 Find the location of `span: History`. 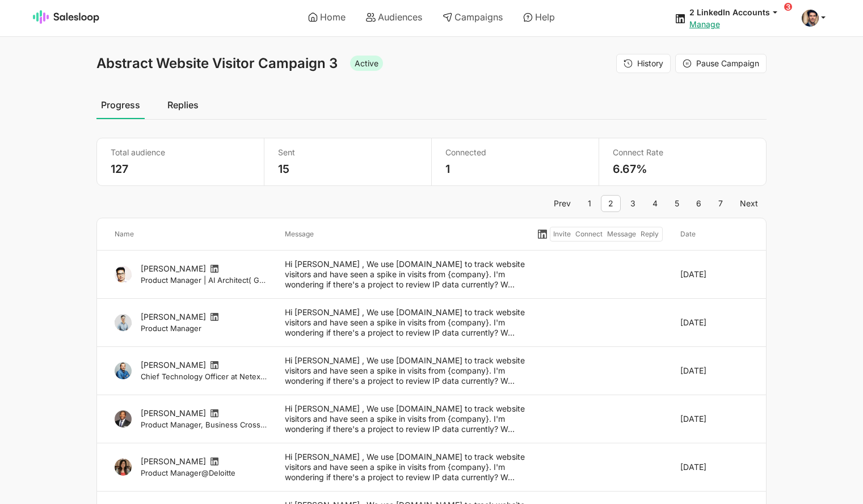

span: History is located at coordinates (650, 63).